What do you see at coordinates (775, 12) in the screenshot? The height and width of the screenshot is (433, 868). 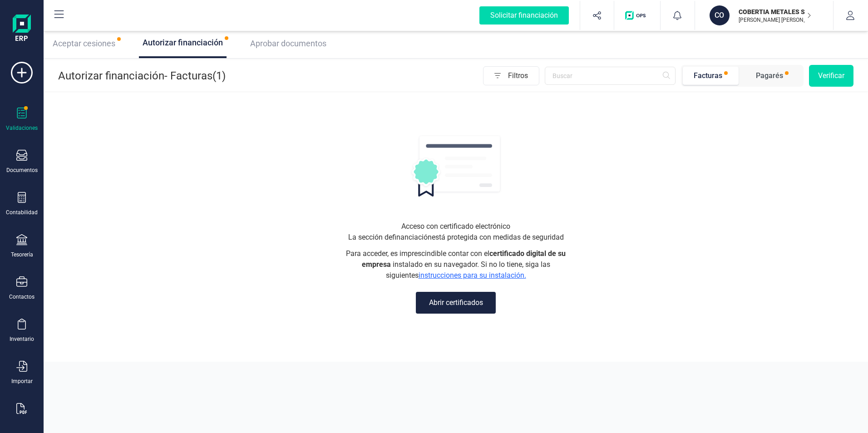 I see `p: COBERTIA METALES SL` at bounding box center [775, 12].